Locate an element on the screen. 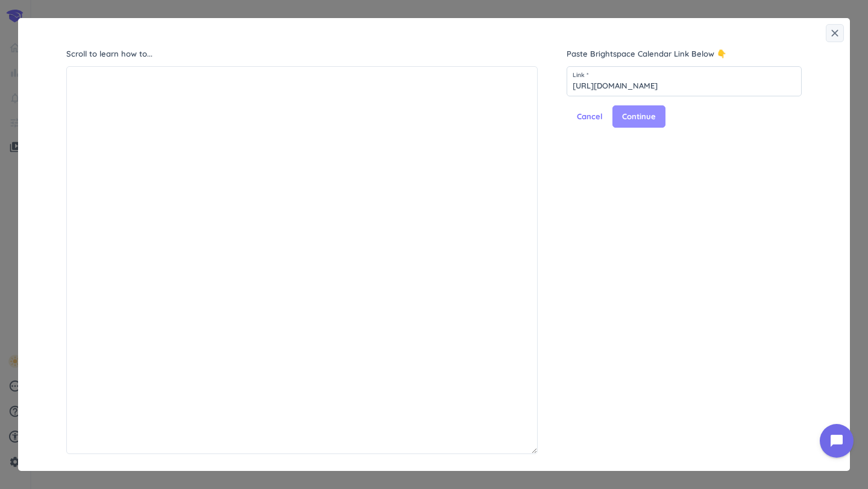  span: Cancel is located at coordinates (590, 117).